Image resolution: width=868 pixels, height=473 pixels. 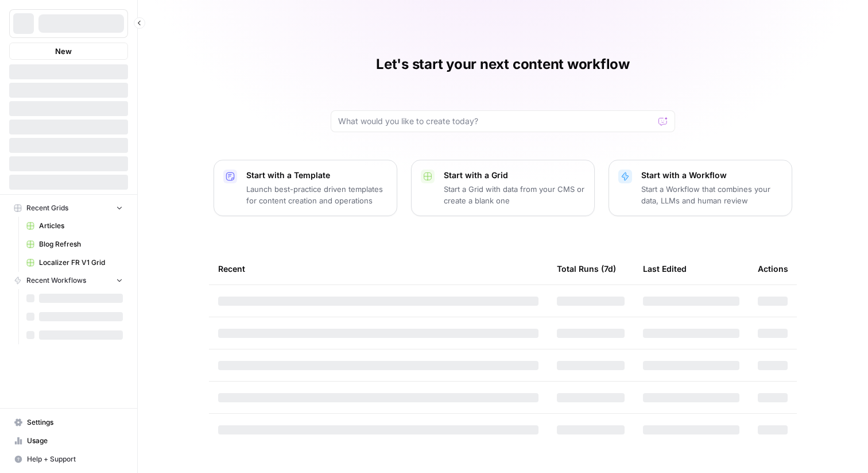 I want to click on div: Last Edited, so click(x=665, y=269).